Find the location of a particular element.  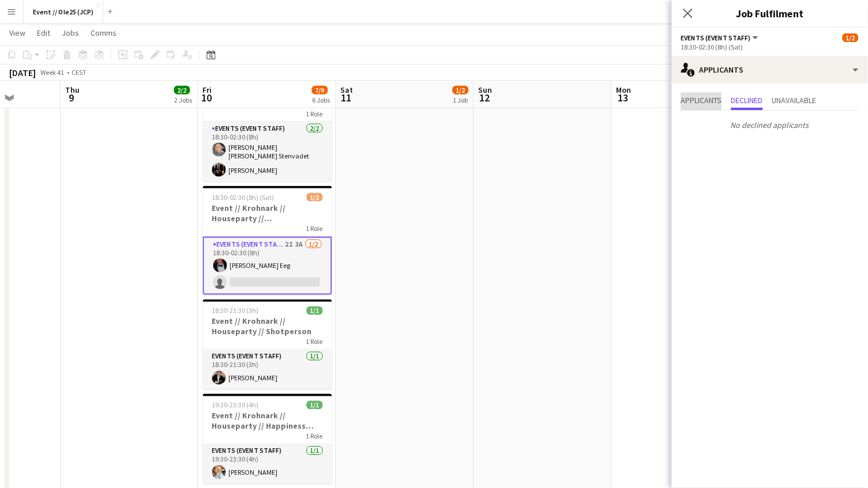

div: CEST is located at coordinates (79, 72).